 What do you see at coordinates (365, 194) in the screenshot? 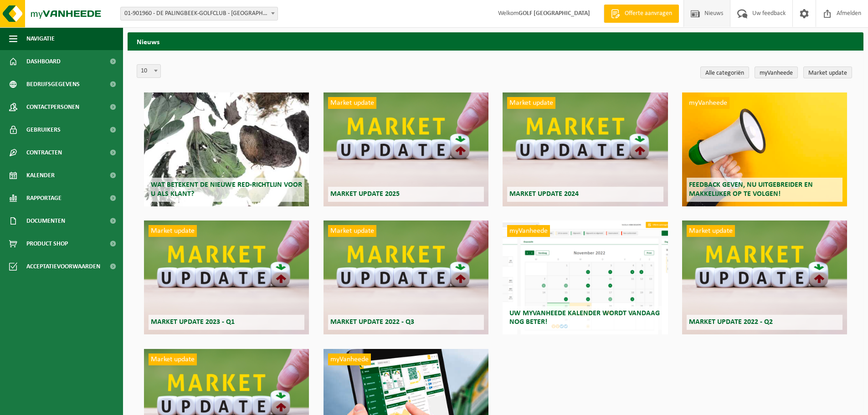
I see `span: Market update 2025` at bounding box center [365, 194].